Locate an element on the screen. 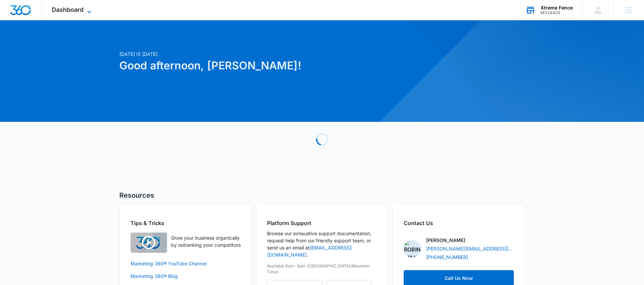 This screenshot has width=644, height=285. p: Browse our exhaustive support documentation, request help from our friendly support team, or send... is located at coordinates (322, 244).